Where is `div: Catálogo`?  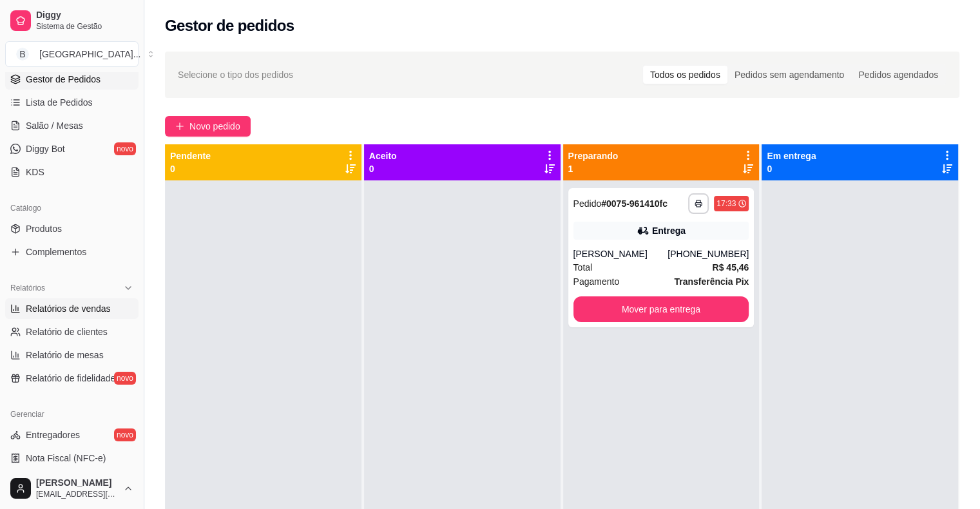
div: Catálogo is located at coordinates (71, 208).